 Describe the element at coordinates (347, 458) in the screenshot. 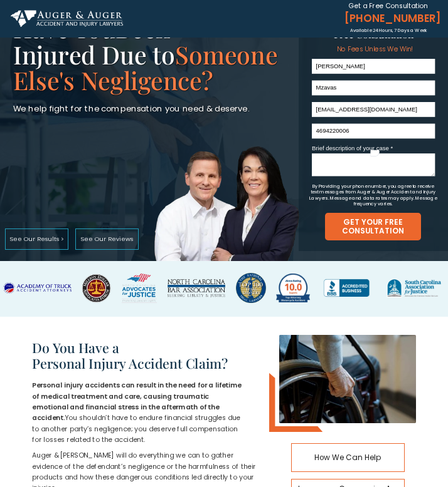

I see `span: How We Can Help` at that location.